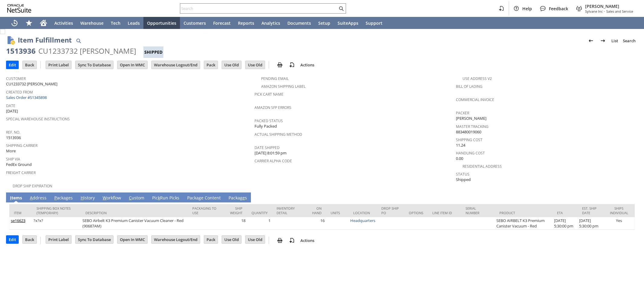  Describe the element at coordinates (362, 213) in the screenshot. I see `div: Location` at that location.